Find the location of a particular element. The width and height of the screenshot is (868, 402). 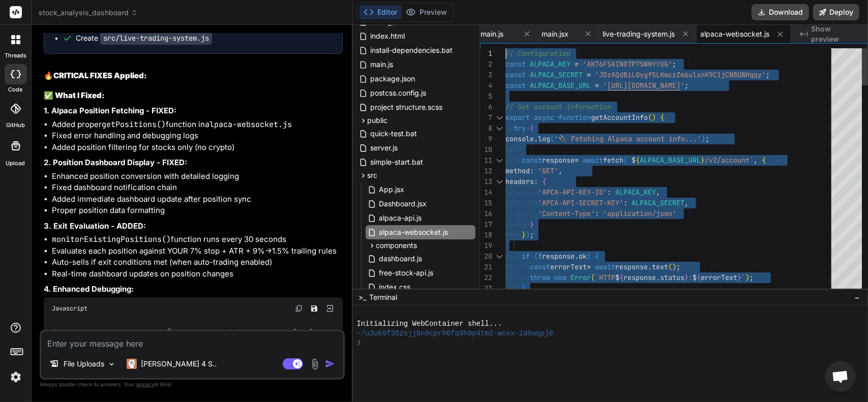

span: Initializing WebContainer shell... is located at coordinates (430, 324).